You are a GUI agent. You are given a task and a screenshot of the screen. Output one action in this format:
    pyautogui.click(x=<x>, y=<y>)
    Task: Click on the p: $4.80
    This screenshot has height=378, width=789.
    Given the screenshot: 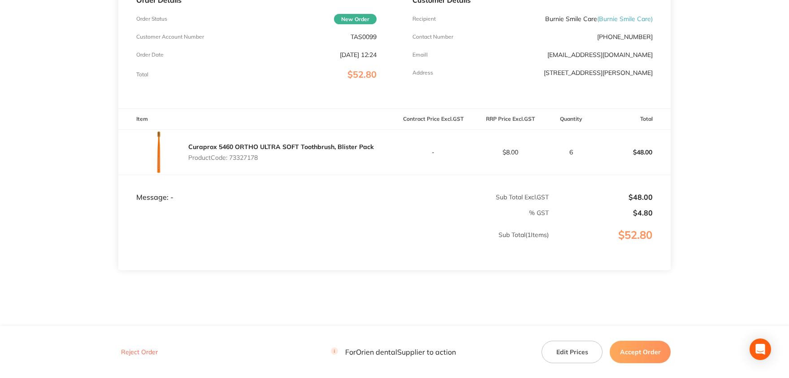 What is the action you would take?
    pyautogui.click(x=601, y=213)
    